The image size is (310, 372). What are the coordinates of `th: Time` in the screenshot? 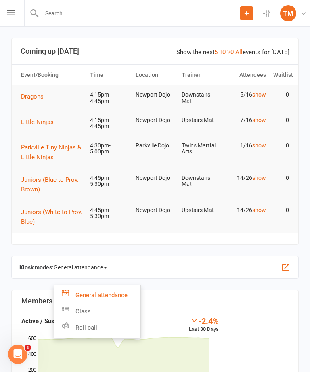 It's located at (109, 75).